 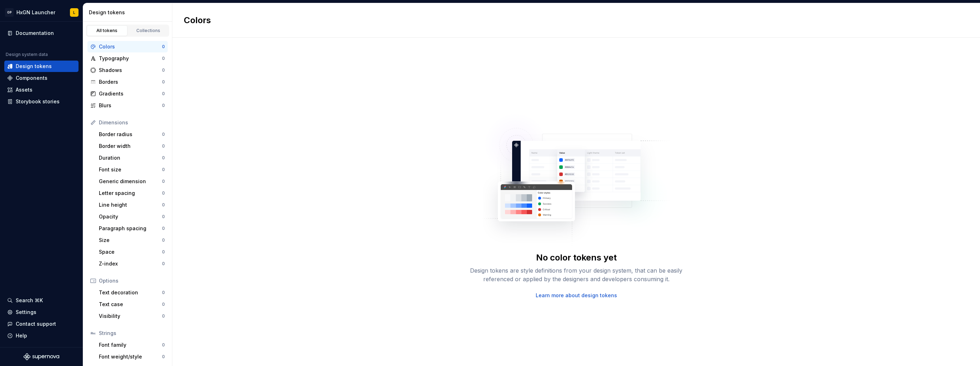 What do you see at coordinates (27, 55) in the screenshot?
I see `div: Design system data` at bounding box center [27, 55].